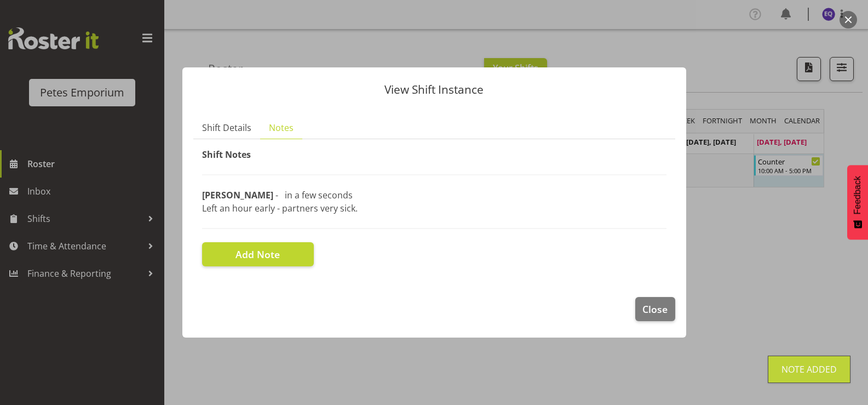 This screenshot has height=405, width=868. What do you see at coordinates (226, 155) in the screenshot?
I see `span: Shift Notes` at bounding box center [226, 155].